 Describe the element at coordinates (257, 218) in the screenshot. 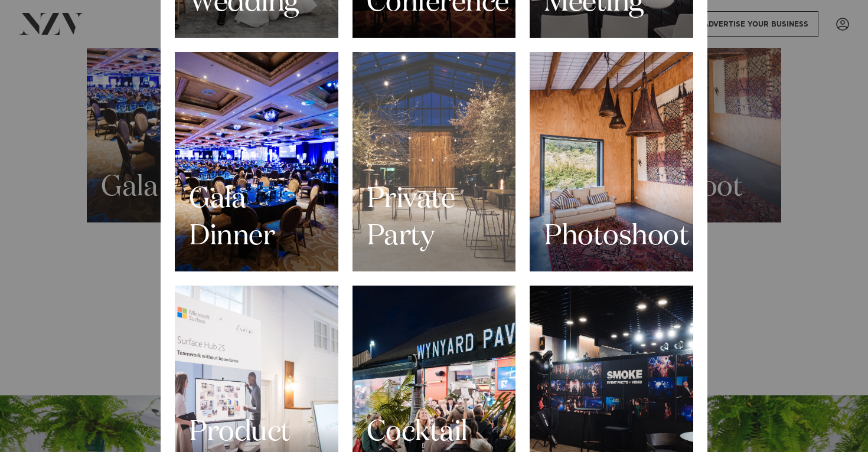

I see `h3: Gala Dinner` at that location.